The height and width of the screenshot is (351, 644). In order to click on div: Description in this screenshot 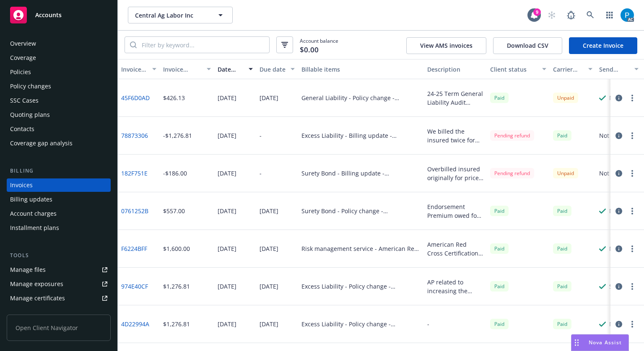, I will do `click(455, 69)`.